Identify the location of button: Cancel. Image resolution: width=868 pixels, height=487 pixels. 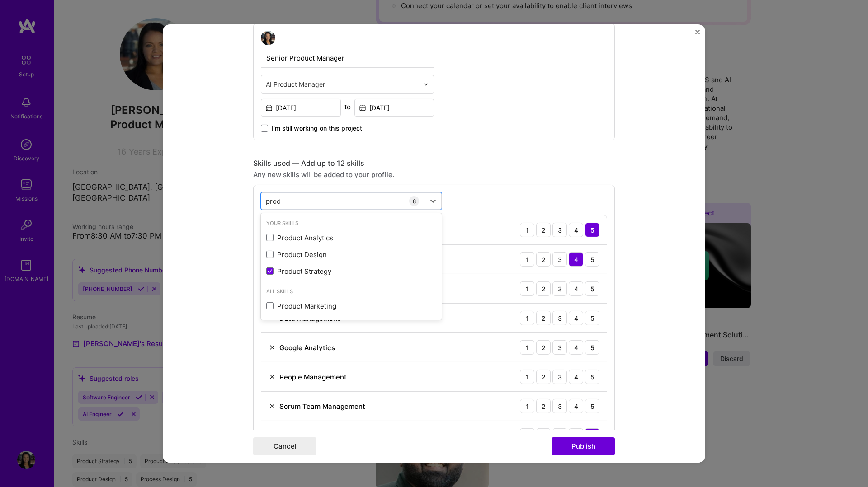
(285, 447).